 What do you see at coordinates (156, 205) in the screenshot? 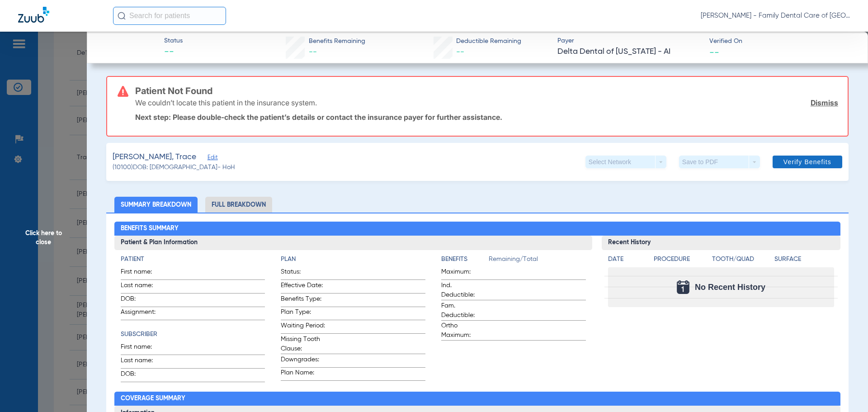
I see `li: Summary Breakdown` at bounding box center [156, 205].